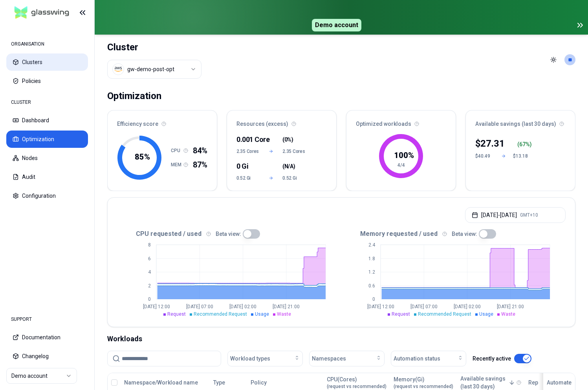 The height and width of the screenshot is (390, 588). I want to click on button: Namespaces, so click(347, 359).